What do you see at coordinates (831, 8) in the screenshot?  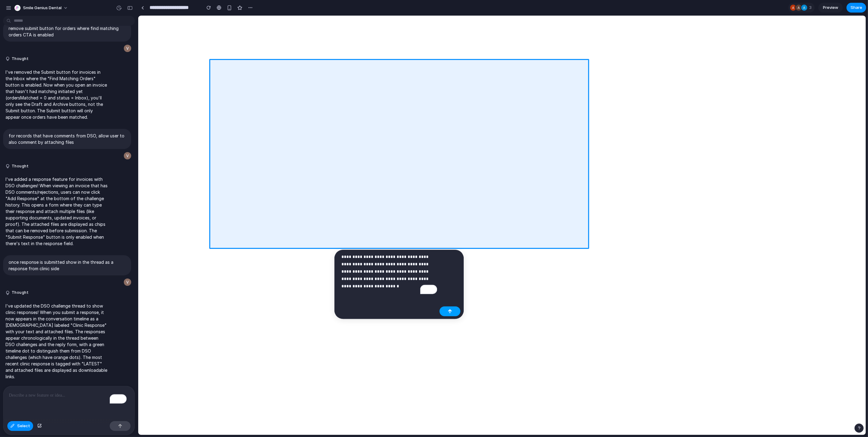 I see `span: Preview` at bounding box center [831, 8].